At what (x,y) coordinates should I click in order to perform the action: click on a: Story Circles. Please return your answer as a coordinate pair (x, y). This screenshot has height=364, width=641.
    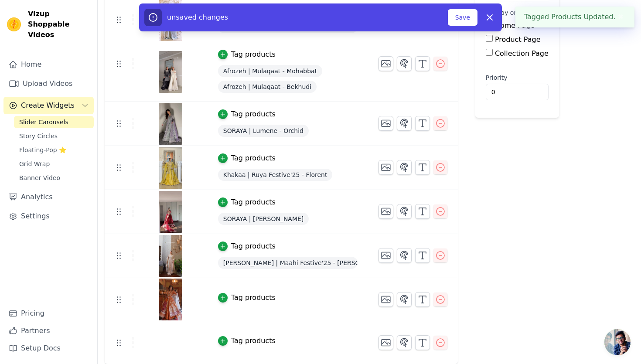
    Looking at the image, I should click on (54, 136).